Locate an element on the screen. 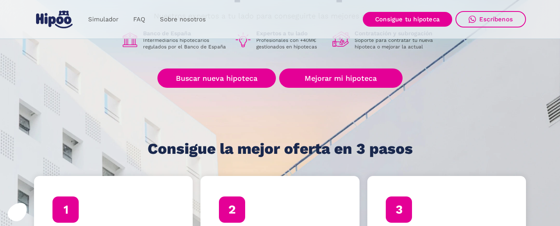  div: Escríbenos is located at coordinates (496, 19).